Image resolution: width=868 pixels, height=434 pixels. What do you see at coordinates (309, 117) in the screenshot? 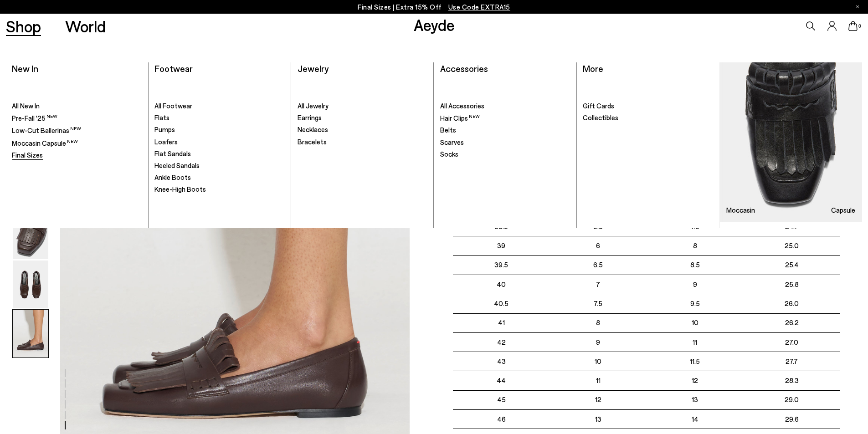
I see `span: Earrings` at bounding box center [309, 117].